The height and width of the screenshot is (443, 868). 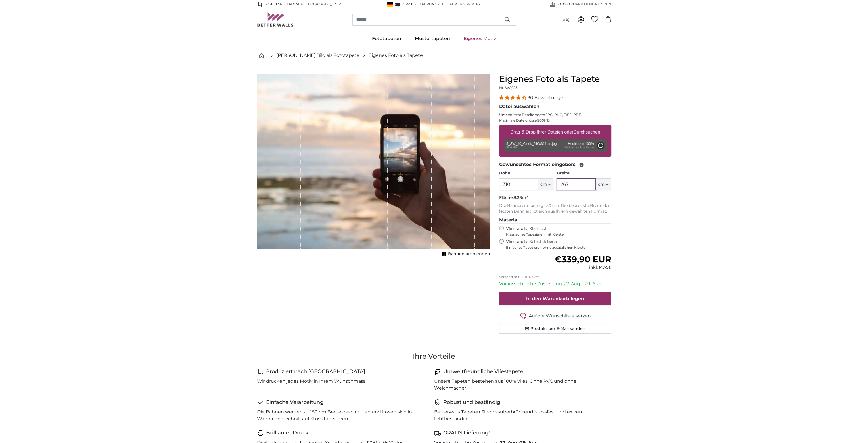 I want to click on button: (de), so click(x=565, y=20).